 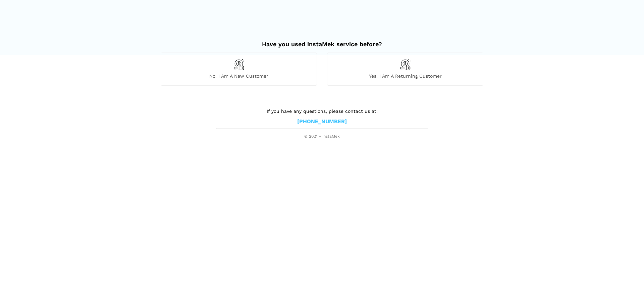 I want to click on span: No, I am a new customer, so click(x=239, y=76).